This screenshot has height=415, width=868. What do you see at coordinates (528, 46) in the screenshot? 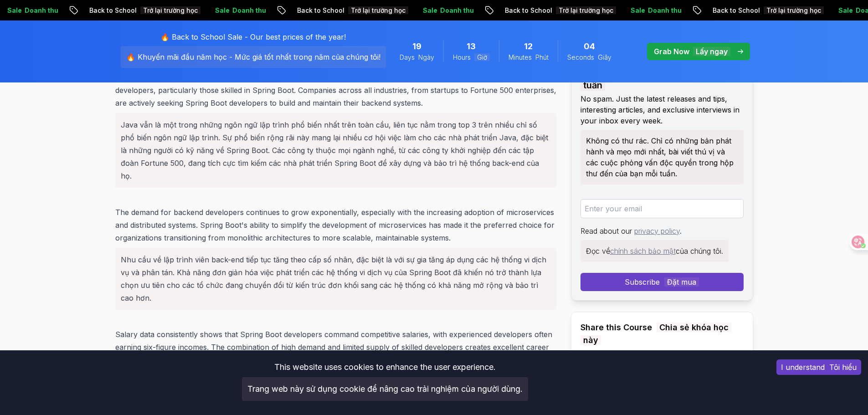
I see `span: 12 Minutes` at bounding box center [528, 46].